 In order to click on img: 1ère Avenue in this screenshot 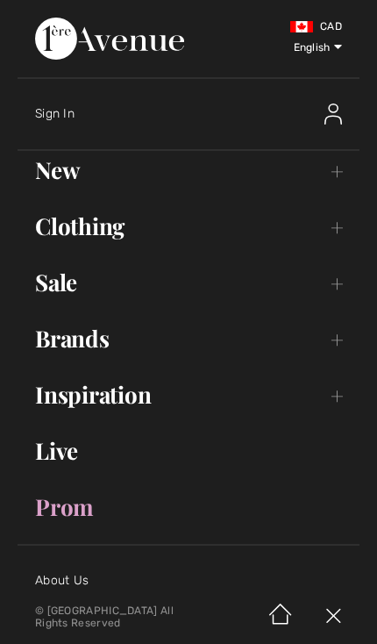, I will do `click(110, 39)`.